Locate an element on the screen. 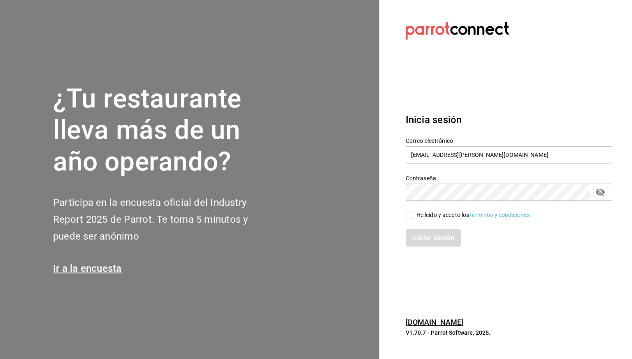  h3: Inicia sesión is located at coordinates (509, 120).